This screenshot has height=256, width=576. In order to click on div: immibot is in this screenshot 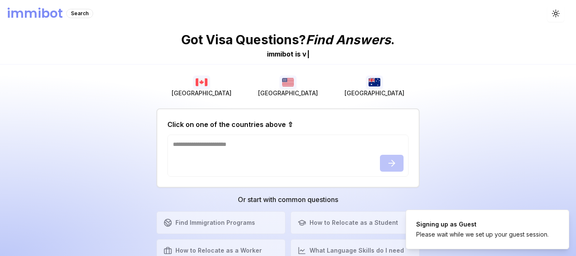, I will do `click(284, 54)`.